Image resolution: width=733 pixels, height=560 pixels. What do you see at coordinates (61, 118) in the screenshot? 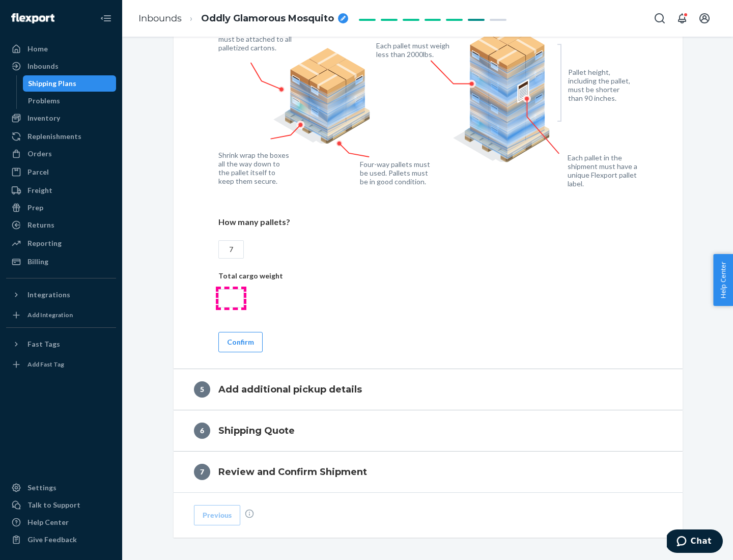
I see `a: Inventory` at bounding box center [61, 118].